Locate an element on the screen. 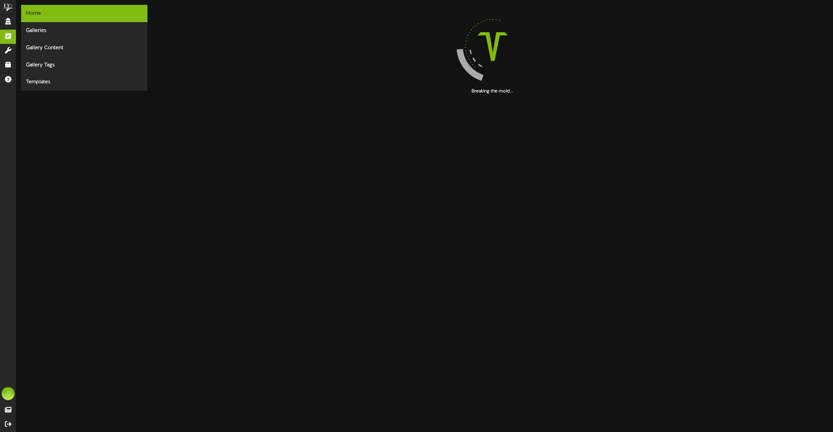 The image size is (833, 432). div: JS is located at coordinates (8, 394).